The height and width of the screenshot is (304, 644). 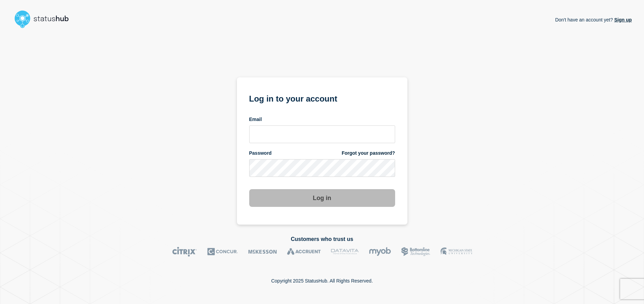 What do you see at coordinates (415, 252) in the screenshot?
I see `img: Bottomline logo` at bounding box center [415, 252].